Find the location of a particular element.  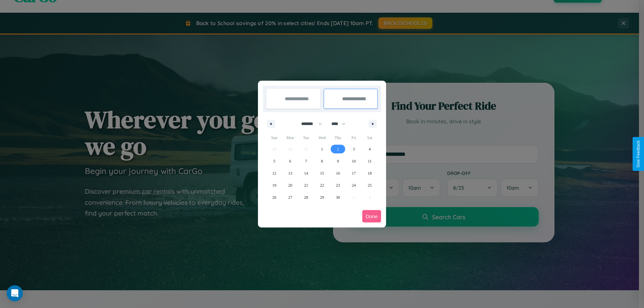

button: 26 is located at coordinates (274, 197).